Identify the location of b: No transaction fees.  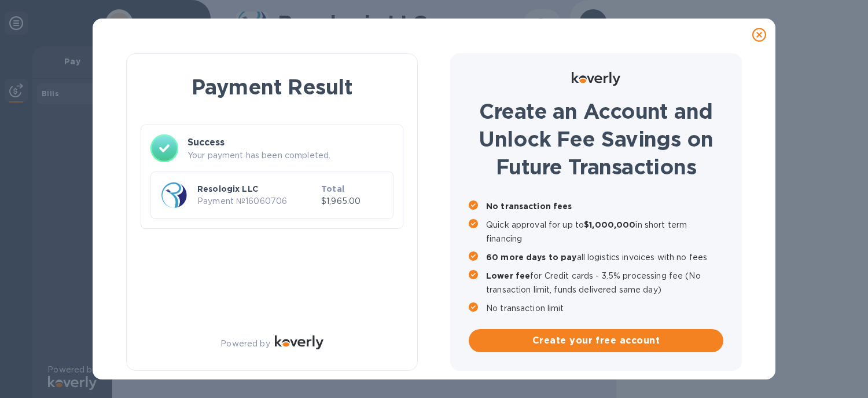
(529, 206).